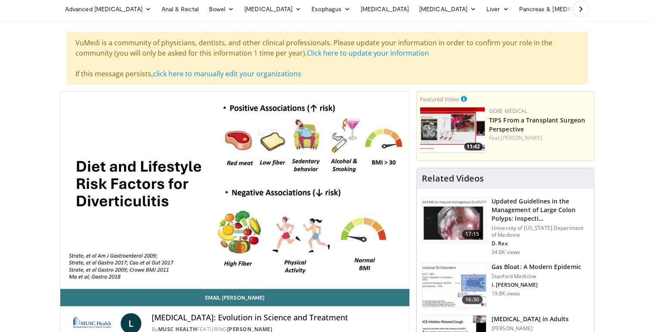  I want to click on p: 34.6K views, so click(506, 252).